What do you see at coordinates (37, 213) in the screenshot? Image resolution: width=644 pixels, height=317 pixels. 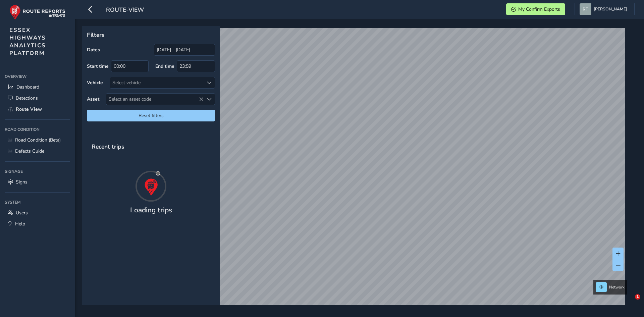 I see `a: Users` at bounding box center [37, 213].